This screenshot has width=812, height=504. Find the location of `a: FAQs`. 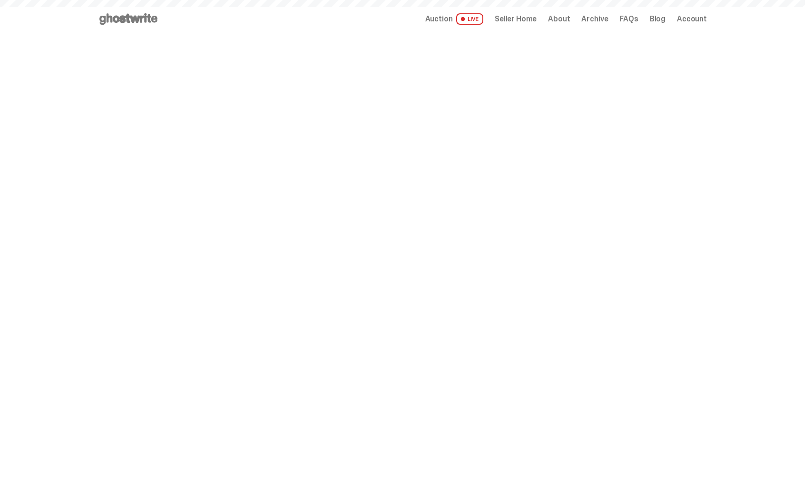

a: FAQs is located at coordinates (628, 19).